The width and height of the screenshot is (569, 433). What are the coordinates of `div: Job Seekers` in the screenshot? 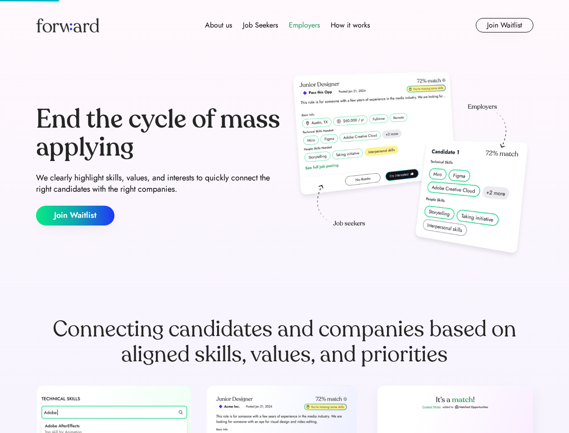 It's located at (261, 25).